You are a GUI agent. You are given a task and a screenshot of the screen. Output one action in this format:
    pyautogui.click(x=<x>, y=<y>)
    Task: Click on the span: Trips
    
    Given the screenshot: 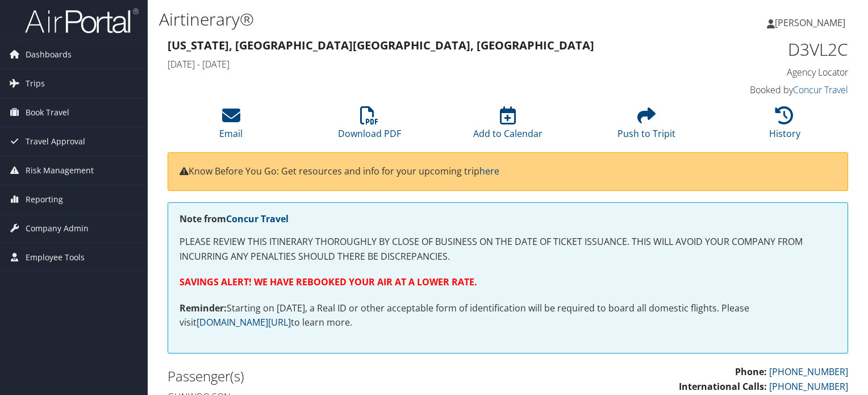 What is the action you would take?
    pyautogui.click(x=35, y=83)
    